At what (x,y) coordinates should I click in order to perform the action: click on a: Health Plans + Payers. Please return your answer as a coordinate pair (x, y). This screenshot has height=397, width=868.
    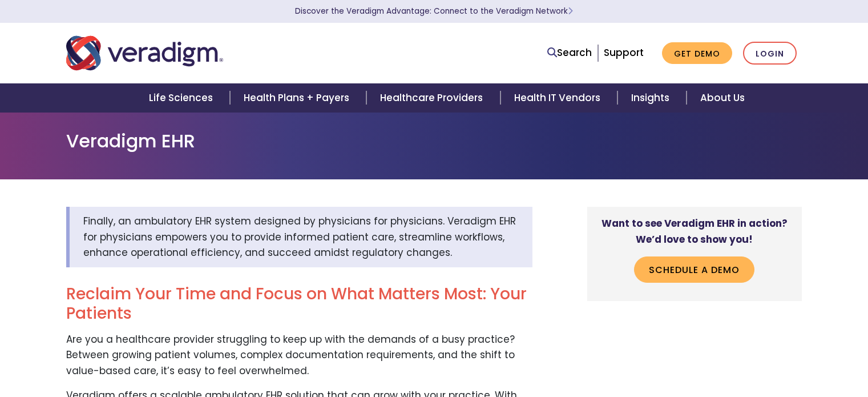
    Looking at the image, I should click on (297, 98).